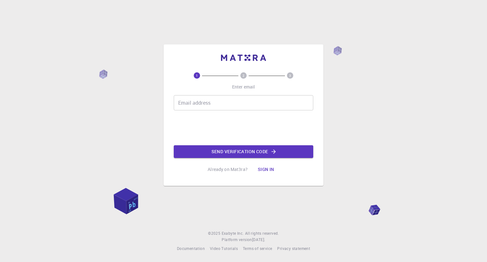  Describe the element at coordinates (290, 75) in the screenshot. I see `text: 3` at that location.